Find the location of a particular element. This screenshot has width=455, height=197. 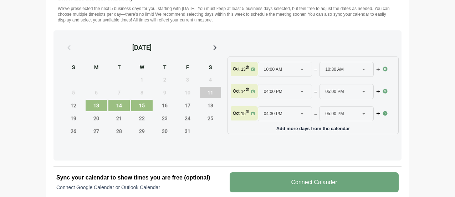

span: Thursday, October 9, 2025 is located at coordinates (165, 92).